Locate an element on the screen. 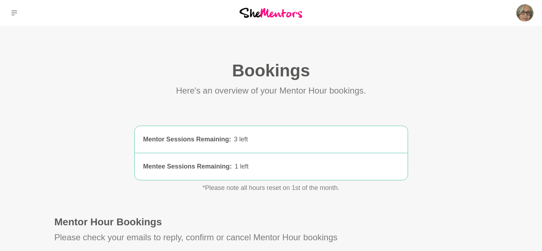 The width and height of the screenshot is (542, 251). div: 3 left is located at coordinates (316, 139).